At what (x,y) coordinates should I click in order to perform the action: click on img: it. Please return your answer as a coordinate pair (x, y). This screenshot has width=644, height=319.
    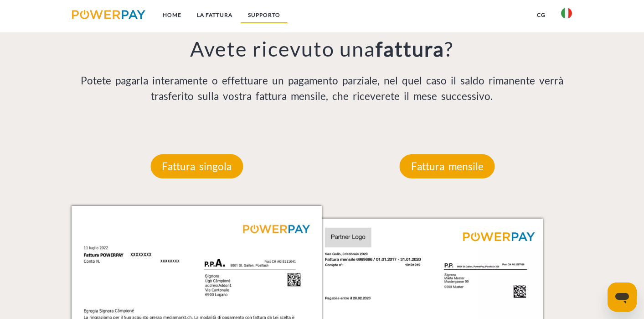
    Looking at the image, I should click on (566, 13).